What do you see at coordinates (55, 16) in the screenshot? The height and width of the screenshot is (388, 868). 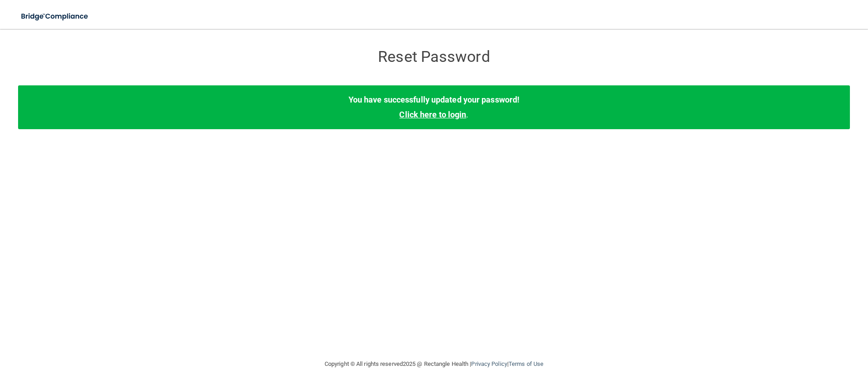 I see `img: bridge_compliance_login_screen.278c3ca4.svg` at bounding box center [55, 16].